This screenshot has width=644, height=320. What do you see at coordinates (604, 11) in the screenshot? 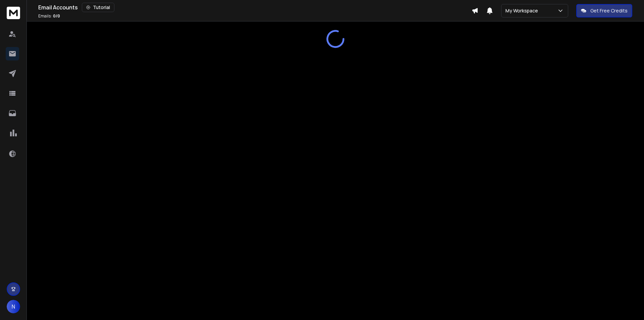
I see `button: Get Free Credits` at bounding box center [604, 11].